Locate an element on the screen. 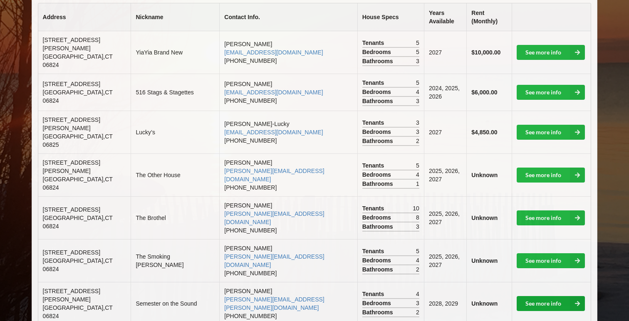  td: Lucky’s is located at coordinates (175, 132).